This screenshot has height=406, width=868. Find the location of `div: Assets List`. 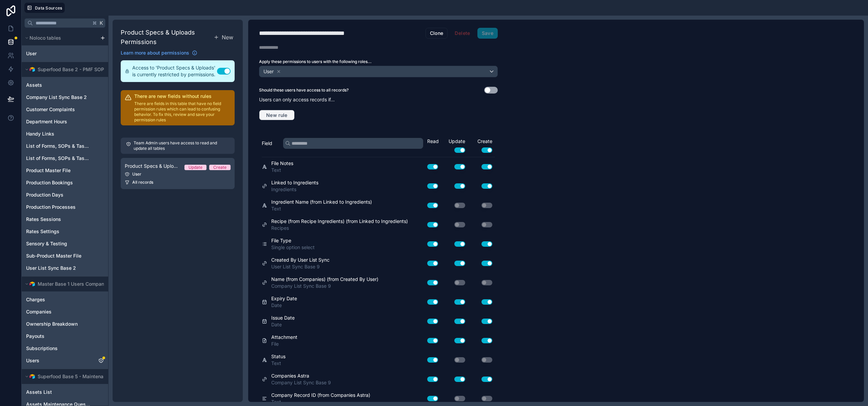

div: Assets List is located at coordinates (65, 392).